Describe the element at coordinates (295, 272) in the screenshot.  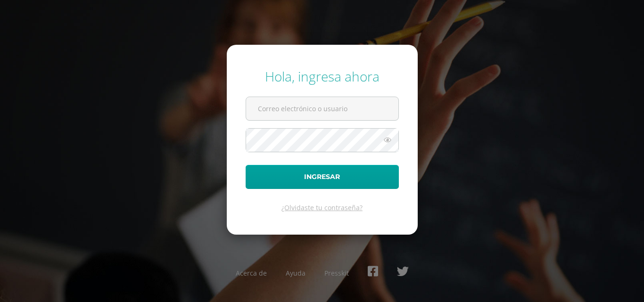
I see `a: Ayuda` at that location.